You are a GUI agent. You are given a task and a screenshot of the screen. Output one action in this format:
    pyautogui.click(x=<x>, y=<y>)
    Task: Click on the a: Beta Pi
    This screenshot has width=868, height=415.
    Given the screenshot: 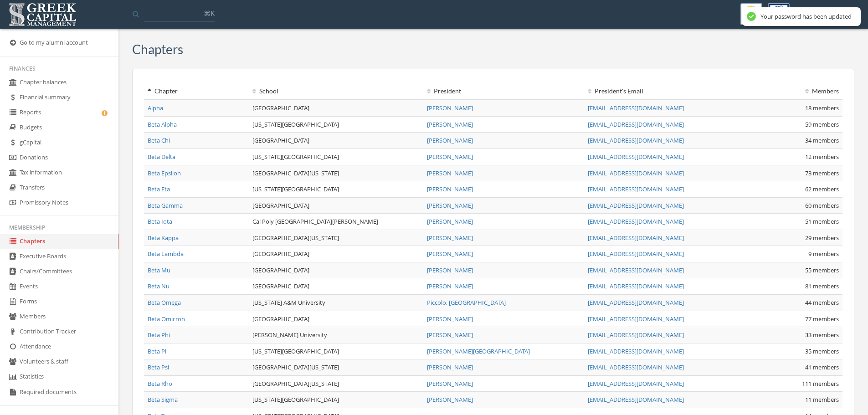 What is the action you would take?
    pyautogui.click(x=157, y=351)
    